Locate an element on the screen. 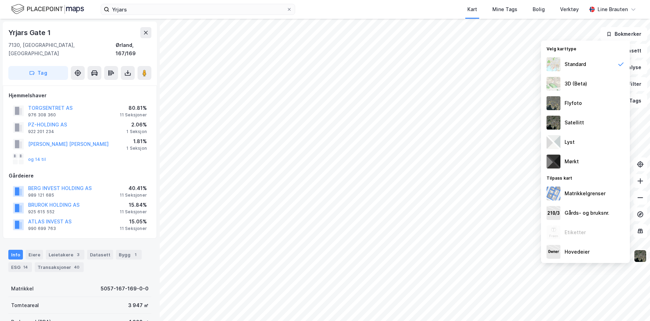 The image size is (650, 321). div: Eiere is located at coordinates (34, 255).